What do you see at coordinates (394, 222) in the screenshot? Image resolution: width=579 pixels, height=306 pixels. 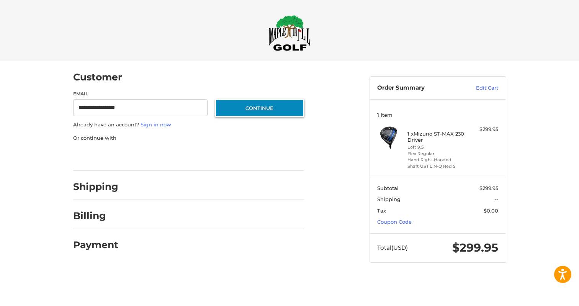 I see `a: Coupon Code` at bounding box center [394, 222].